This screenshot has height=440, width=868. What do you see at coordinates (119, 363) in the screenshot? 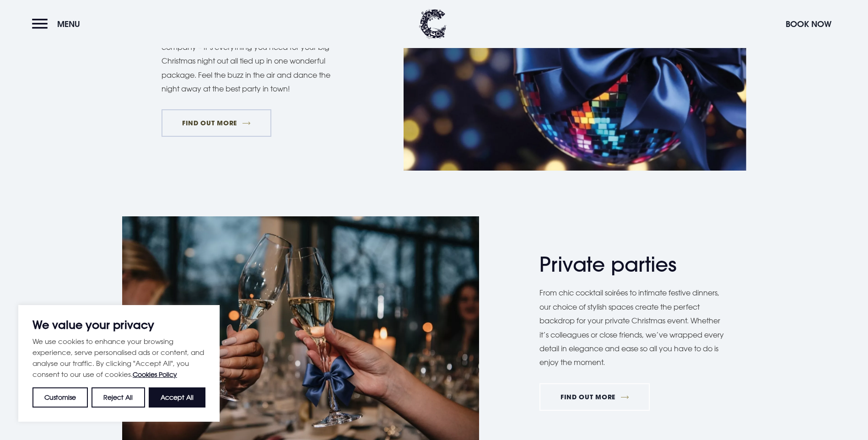
I see `div: We value your privacy` at bounding box center [119, 363].